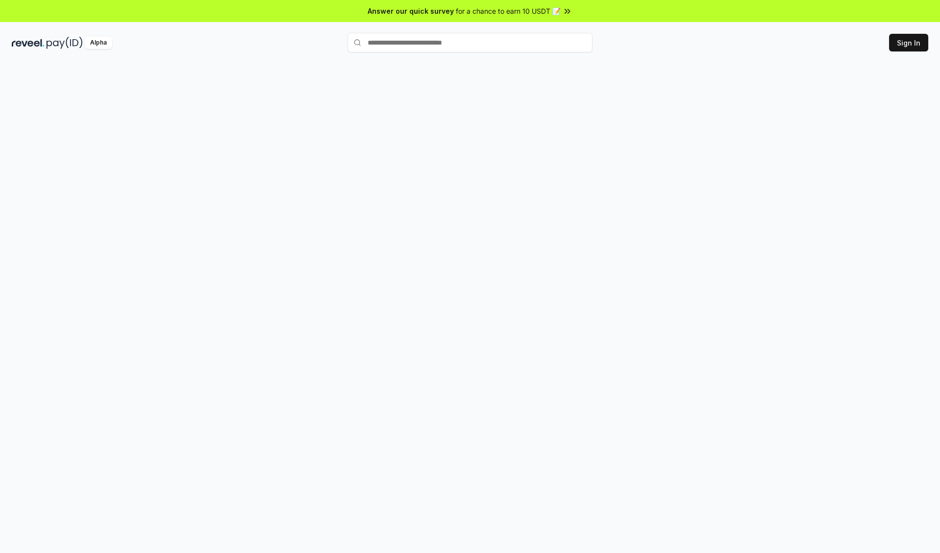  What do you see at coordinates (98, 43) in the screenshot?
I see `div: Alpha` at bounding box center [98, 43].